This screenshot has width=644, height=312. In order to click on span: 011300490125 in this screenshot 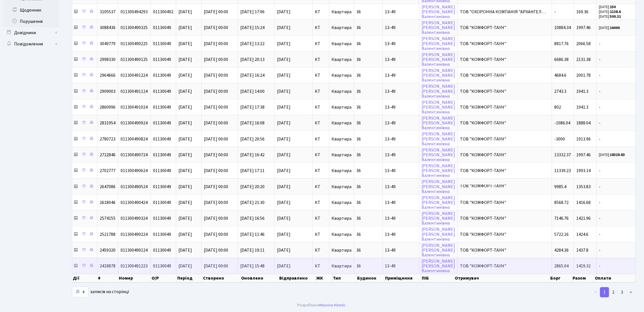, I will do `click(134, 60)`.